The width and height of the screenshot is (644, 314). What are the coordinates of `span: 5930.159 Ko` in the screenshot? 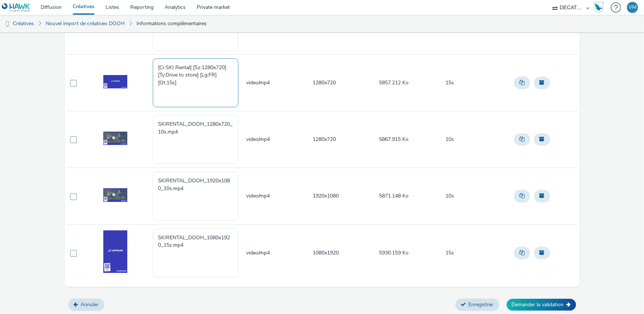 It's located at (394, 252).